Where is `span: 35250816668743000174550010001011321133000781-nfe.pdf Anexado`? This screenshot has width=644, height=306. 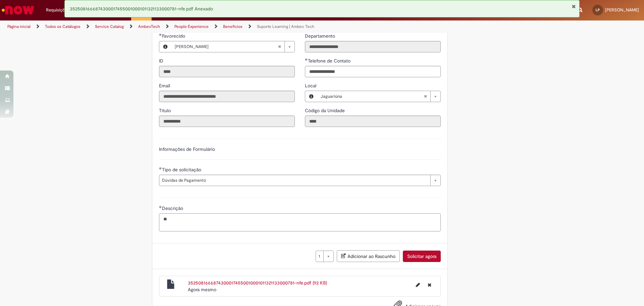
span: 35250816668743000174550010001011321133000781-nfe.pdf Anexado is located at coordinates (141, 9).